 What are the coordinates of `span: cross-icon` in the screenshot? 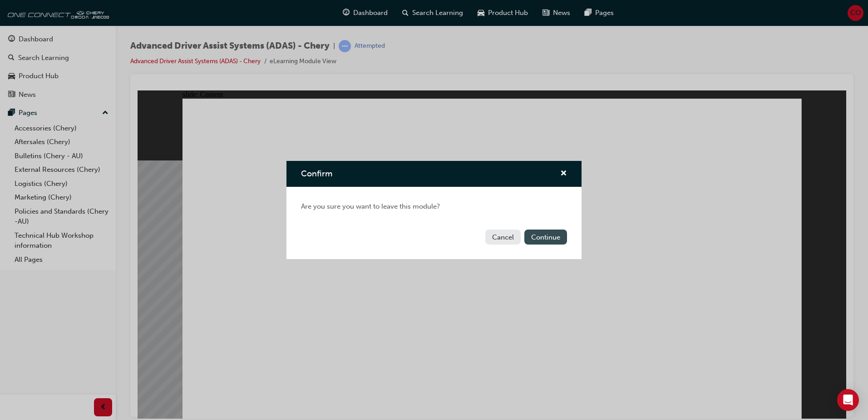 It's located at (564, 174).